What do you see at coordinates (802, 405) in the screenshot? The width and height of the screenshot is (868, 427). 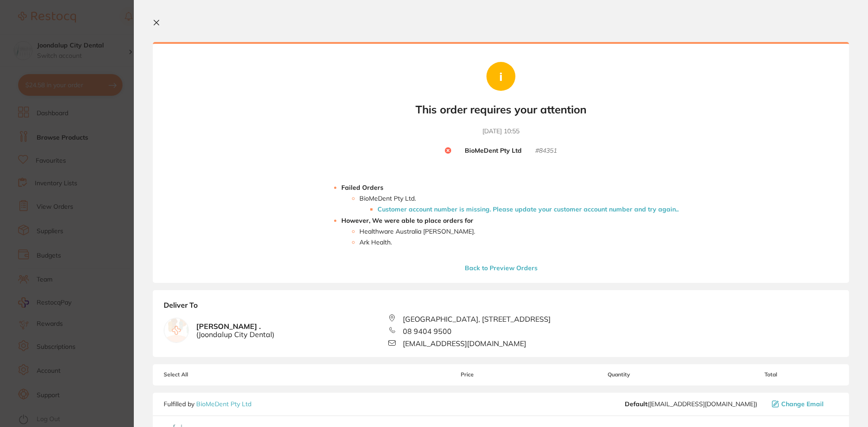 I see `span: Change Email` at bounding box center [802, 405].